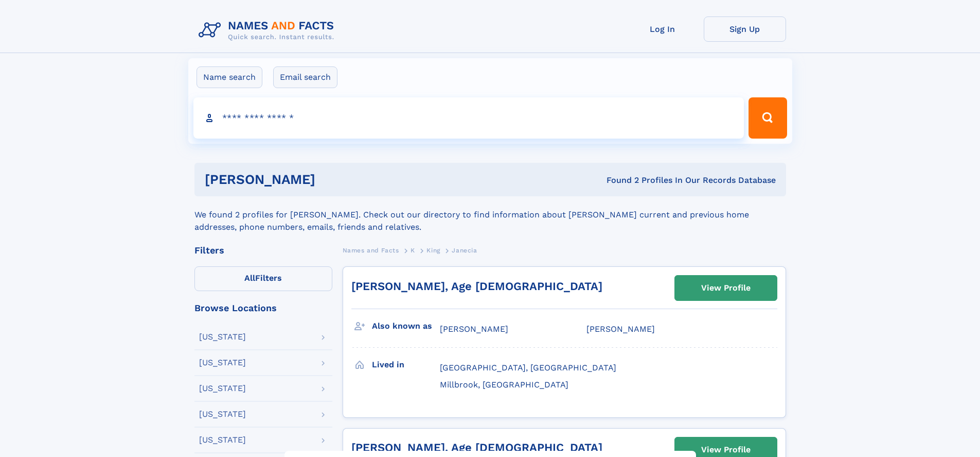 The image size is (980, 457). I want to click on a: View Profile, so click(726, 288).